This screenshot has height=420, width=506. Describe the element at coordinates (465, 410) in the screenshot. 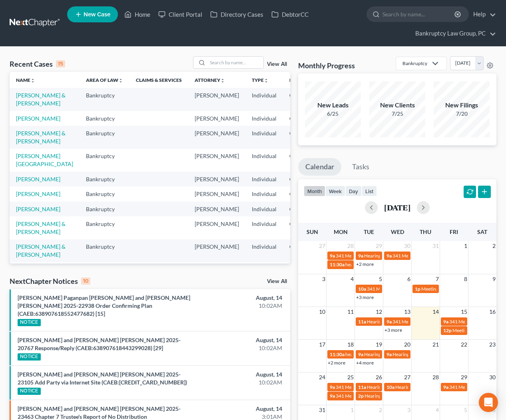

I see `span: 5` at that location.